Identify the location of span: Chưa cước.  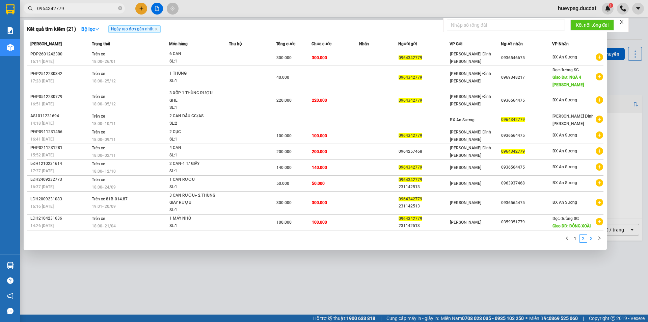
(321, 44).